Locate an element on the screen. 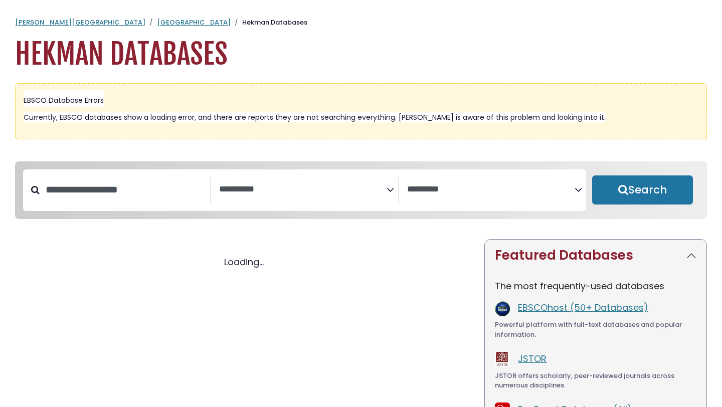 This screenshot has width=722, height=407. a: EBSCOhost (50+ Databases) is located at coordinates (583, 307).